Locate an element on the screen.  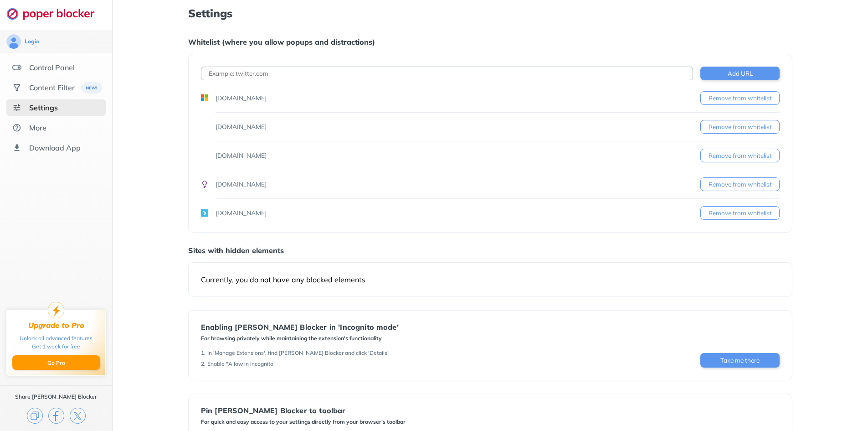
img: settings-selected.svg is located at coordinates (17, 107).